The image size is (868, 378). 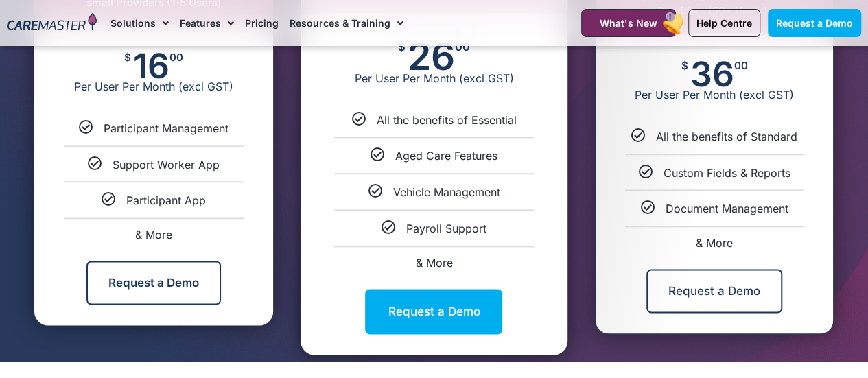 What do you see at coordinates (52, 23) in the screenshot?
I see `img: CareMaster Logo` at bounding box center [52, 23].